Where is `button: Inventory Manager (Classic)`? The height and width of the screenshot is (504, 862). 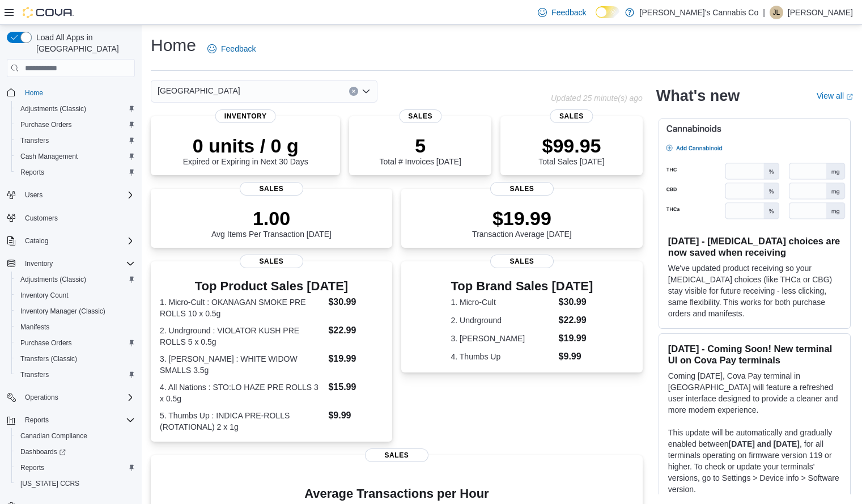
button: Inventory Manager (Classic) is located at coordinates (75, 311).